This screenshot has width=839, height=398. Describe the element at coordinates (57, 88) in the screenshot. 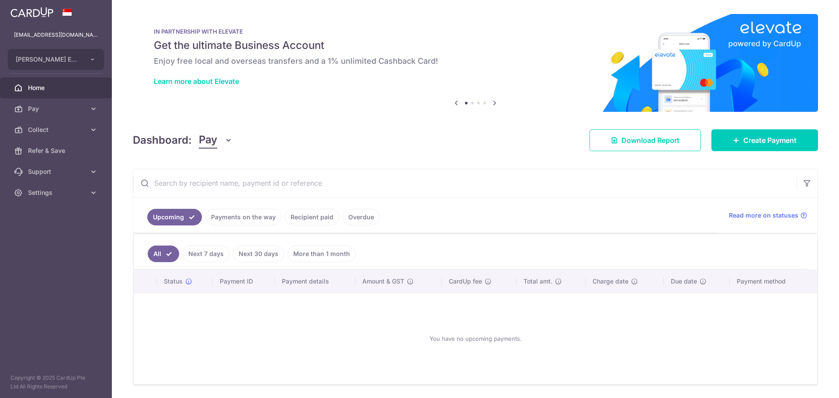

I see `span: Home` at that location.